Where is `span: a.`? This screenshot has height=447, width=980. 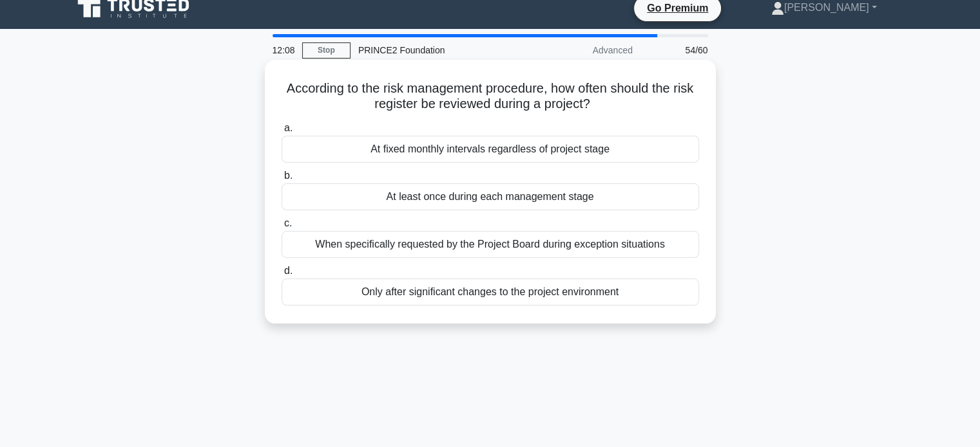
span: a. is located at coordinates (288, 128).